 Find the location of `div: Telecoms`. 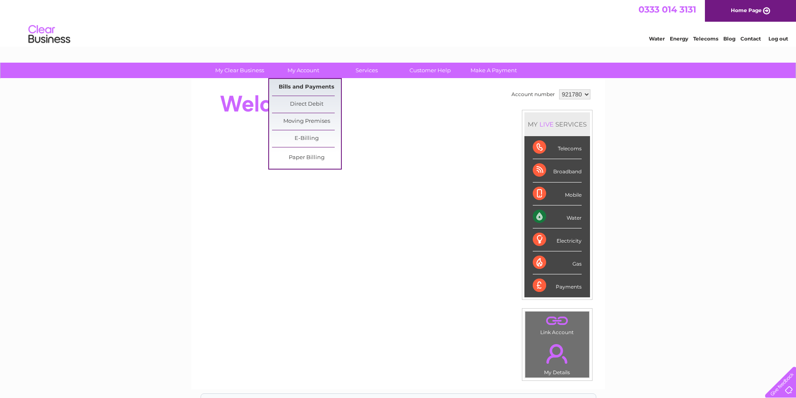

div: Telecoms is located at coordinates (557, 147).